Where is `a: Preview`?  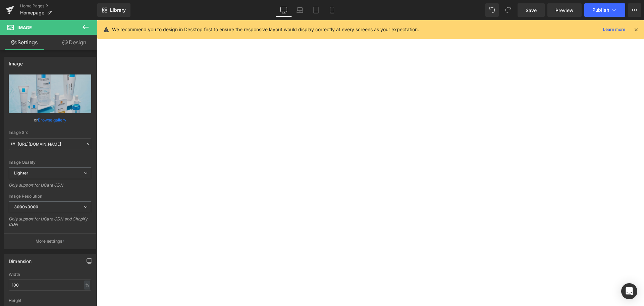
a: Preview is located at coordinates (564, 10).